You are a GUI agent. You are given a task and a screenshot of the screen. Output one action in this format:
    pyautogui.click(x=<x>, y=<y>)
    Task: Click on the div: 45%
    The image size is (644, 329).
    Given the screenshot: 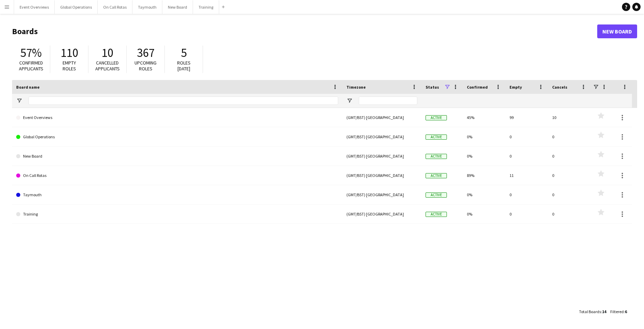 What is the action you would take?
    pyautogui.click(x=485, y=117)
    